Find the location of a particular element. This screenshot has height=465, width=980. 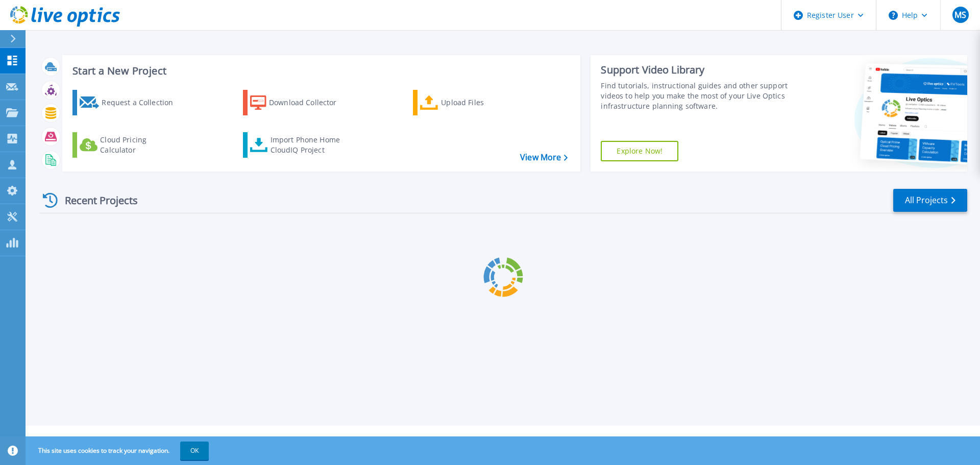

a: Upload Files is located at coordinates (469, 103).